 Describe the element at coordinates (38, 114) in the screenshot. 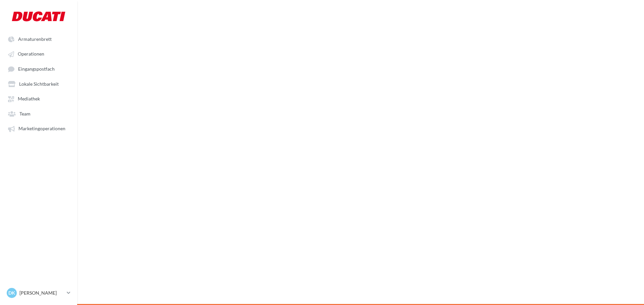

I see `a: Team` at that location.